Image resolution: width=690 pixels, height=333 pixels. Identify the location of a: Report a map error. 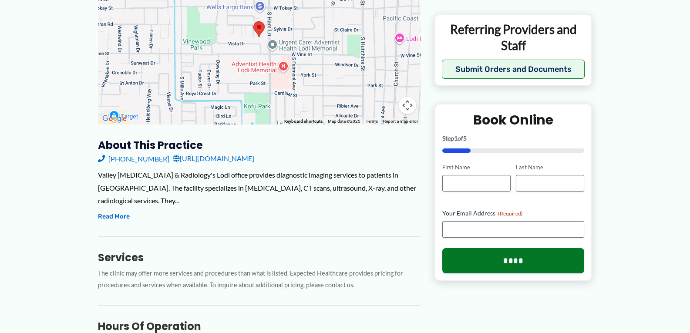
(401, 121).